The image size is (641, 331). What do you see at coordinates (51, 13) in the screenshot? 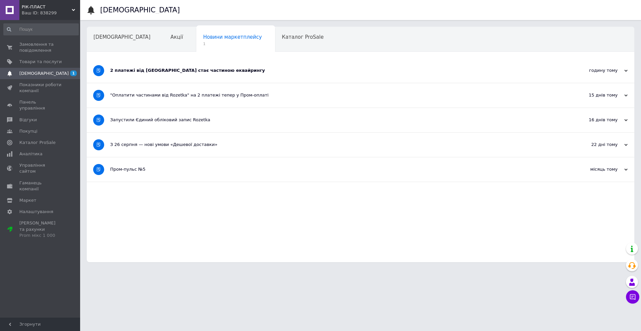
I see `div: Ваш ID: 838299` at bounding box center [51, 13].